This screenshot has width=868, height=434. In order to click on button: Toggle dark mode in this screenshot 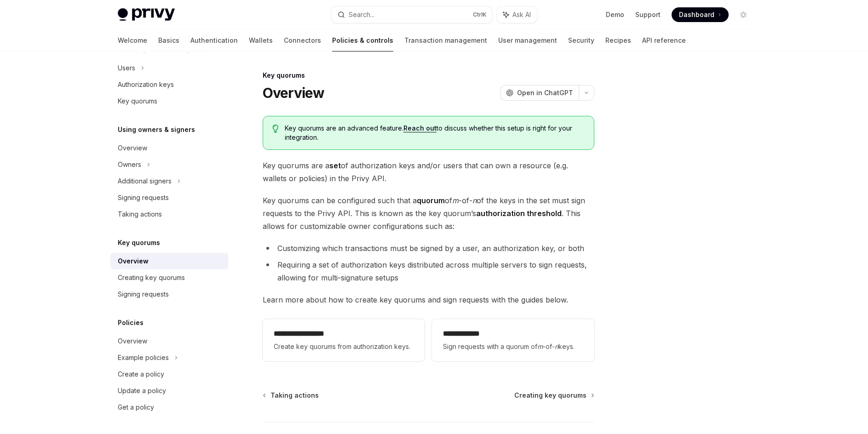, I will do `click(743, 15)`.